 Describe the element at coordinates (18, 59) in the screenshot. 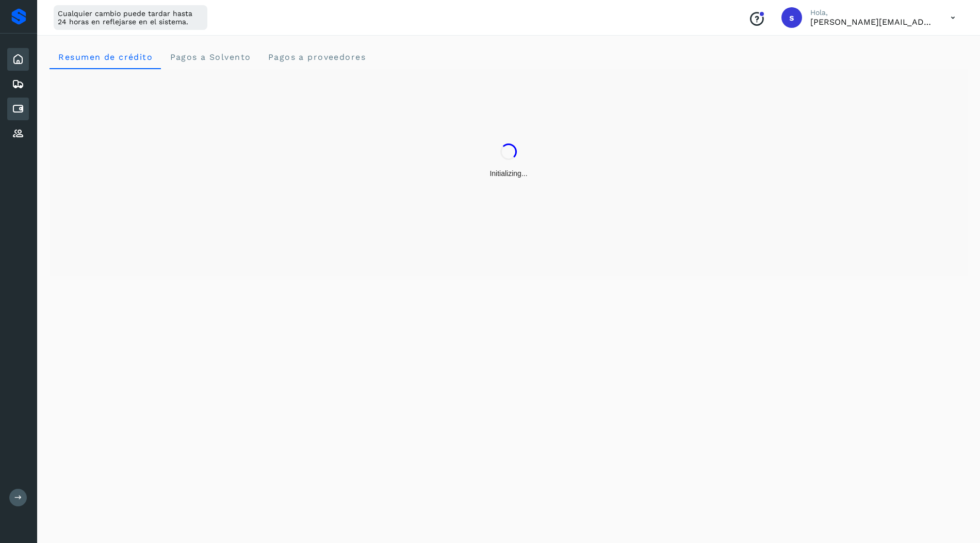

I see `div: Inicio` at that location.